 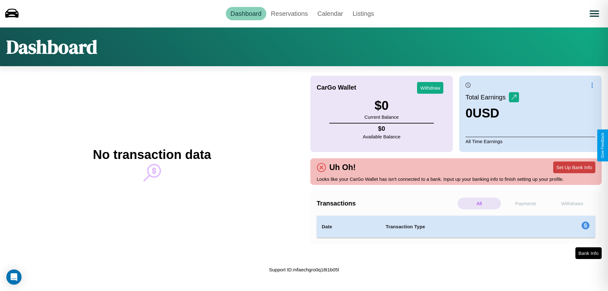 What do you see at coordinates (574, 167) in the screenshot?
I see `button: Set Up Bank Info` at bounding box center [574, 167].